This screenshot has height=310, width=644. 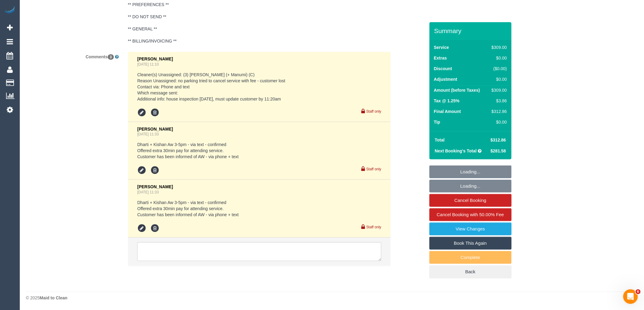 I want to click on strong: Next Booking's Total, so click(x=456, y=151).